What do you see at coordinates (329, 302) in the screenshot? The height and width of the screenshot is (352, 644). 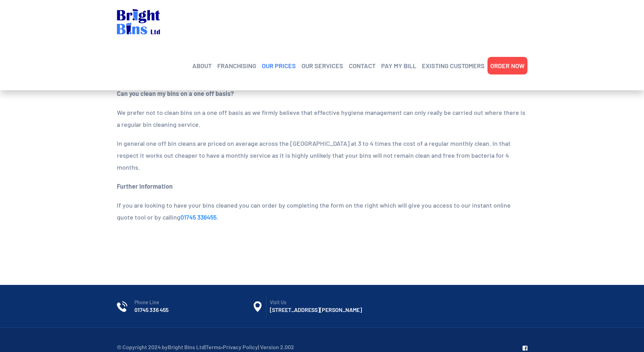 I see `span: Visit Us` at bounding box center [329, 302].